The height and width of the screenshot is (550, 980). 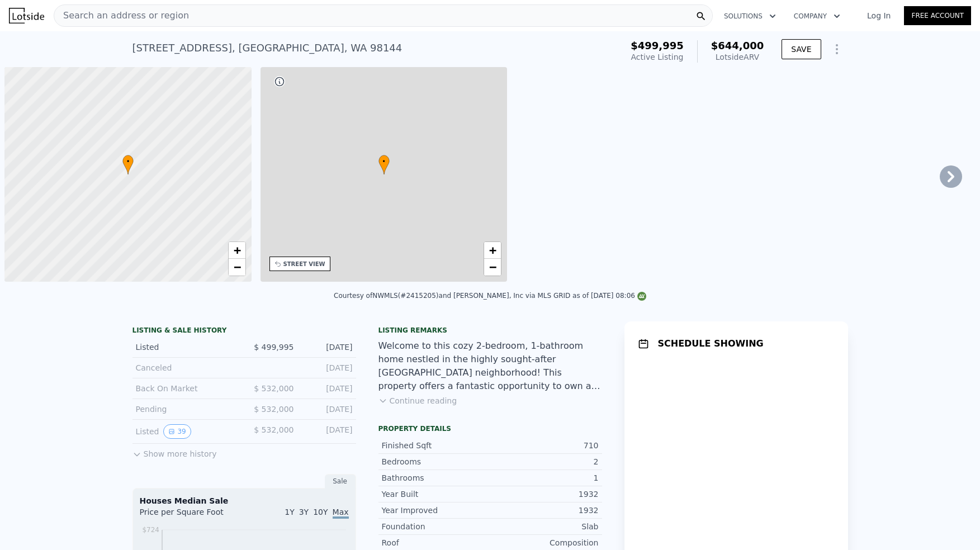 What do you see at coordinates (244, 331) in the screenshot?
I see `div: LISTING & SALE HISTORY` at bounding box center [244, 331].